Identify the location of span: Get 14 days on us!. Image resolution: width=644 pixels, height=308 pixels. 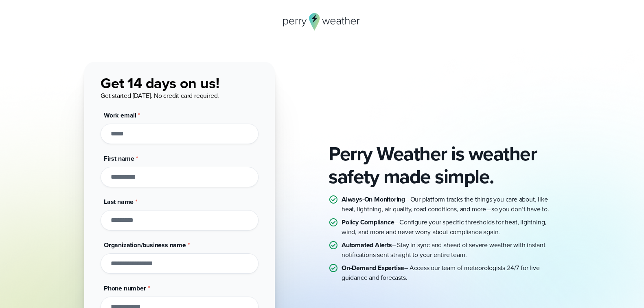
(159, 83).